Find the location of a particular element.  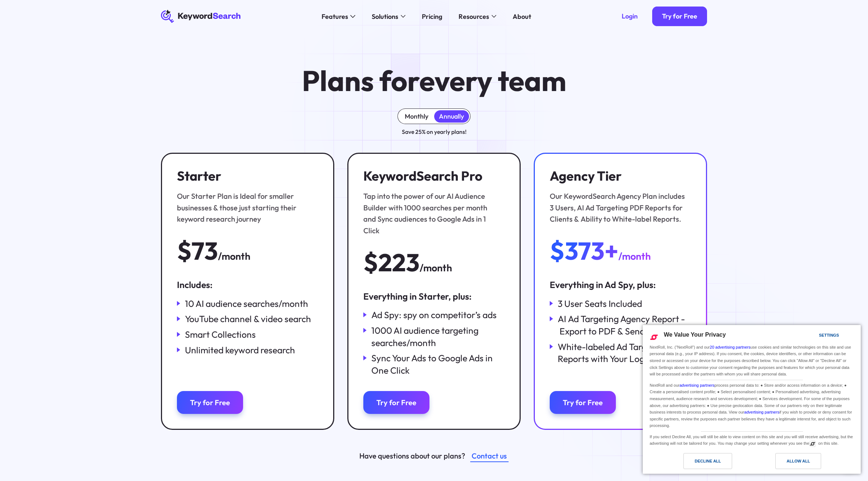

a: Allow All is located at coordinates (804, 463).